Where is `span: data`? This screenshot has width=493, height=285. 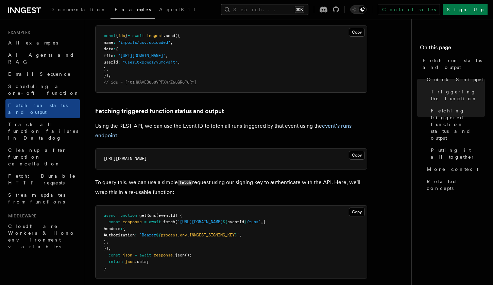 span: data is located at coordinates (108, 49).